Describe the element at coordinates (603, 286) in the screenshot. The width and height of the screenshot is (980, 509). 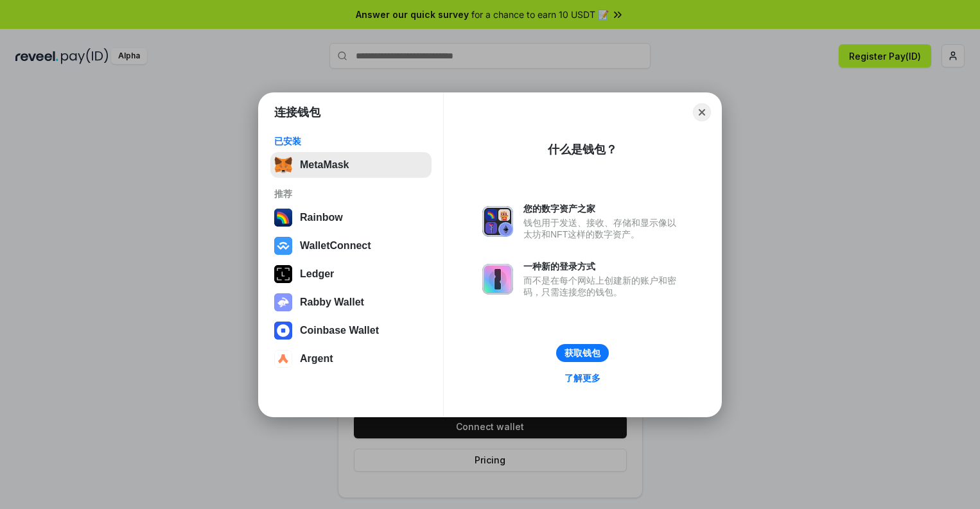
I see `div: 而不是在每个网站上创建新的账户和密码，只需连接您的钱包。` at that location.